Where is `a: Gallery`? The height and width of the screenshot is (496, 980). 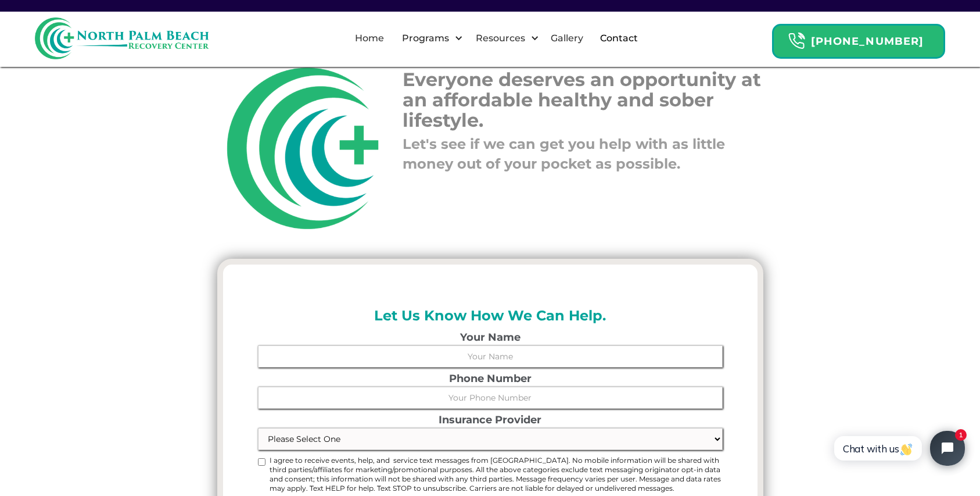
a: Gallery is located at coordinates (567, 38).